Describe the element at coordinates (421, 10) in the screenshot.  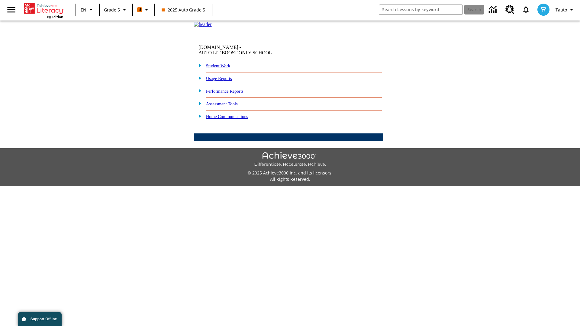
I see `input: search field` at that location.